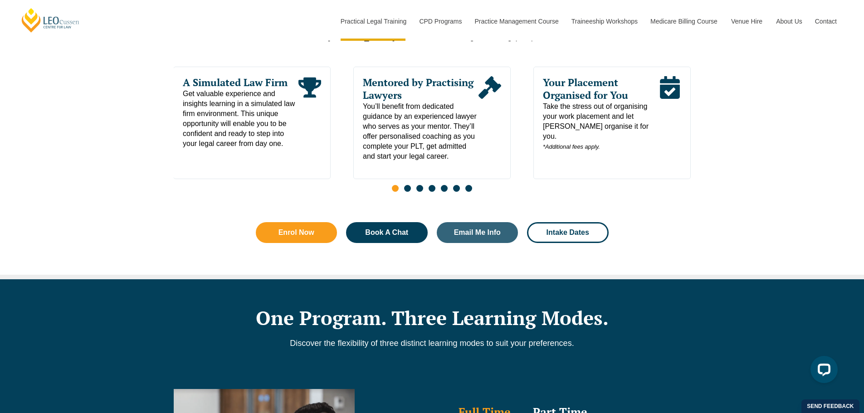 Image resolution: width=864 pixels, height=413 pixels. What do you see at coordinates (684, 21) in the screenshot?
I see `a: Medicare Billing Course` at bounding box center [684, 21].